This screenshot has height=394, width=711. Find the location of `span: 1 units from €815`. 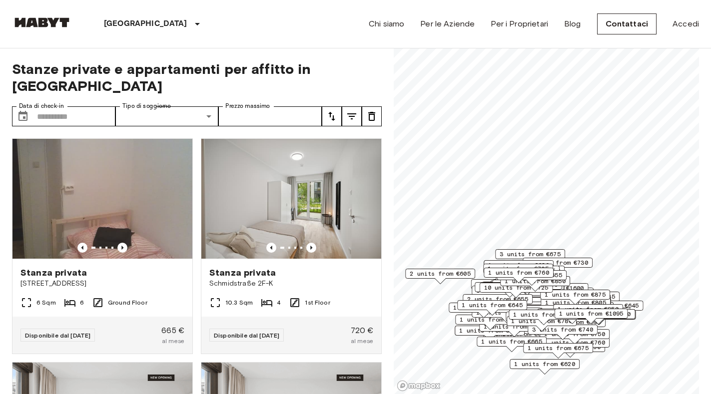

span: 1 units from €815 is located at coordinates (490, 320).